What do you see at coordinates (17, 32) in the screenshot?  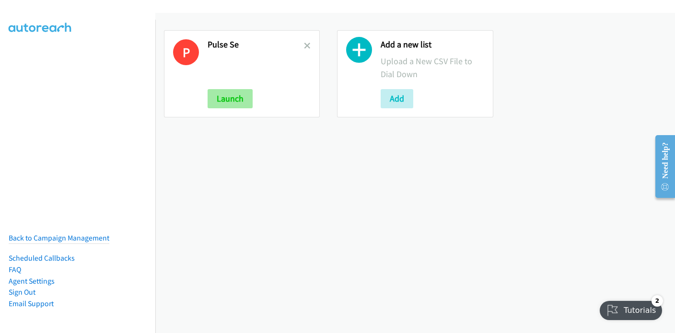 I see `div: Need help?` at bounding box center [17, 32].